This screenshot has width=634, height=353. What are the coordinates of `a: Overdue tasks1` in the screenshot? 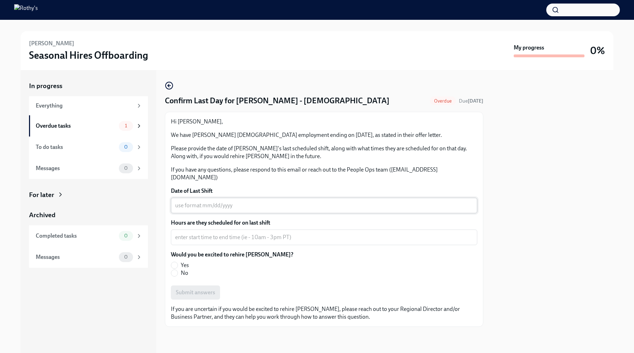 It's located at (88, 126).